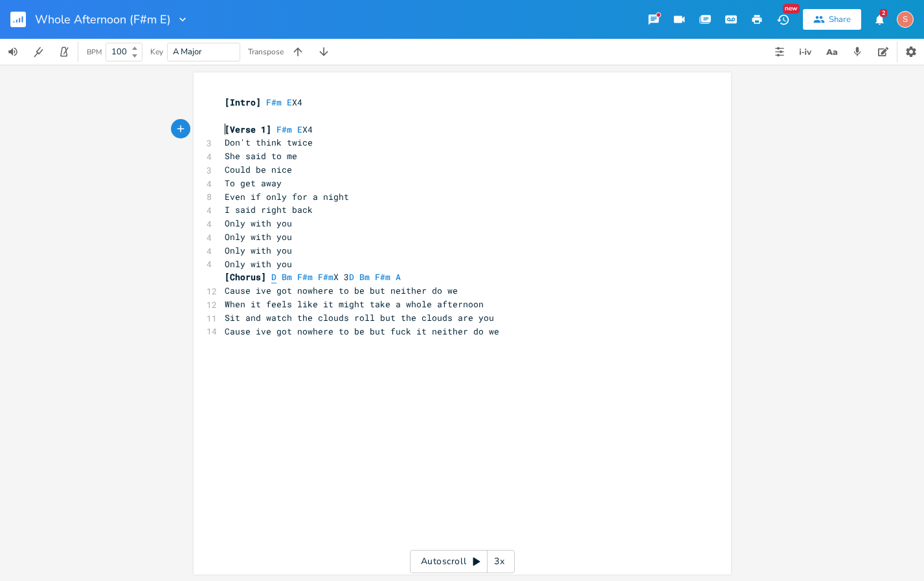 This screenshot has width=924, height=581. I want to click on button: Share, so click(831, 19).